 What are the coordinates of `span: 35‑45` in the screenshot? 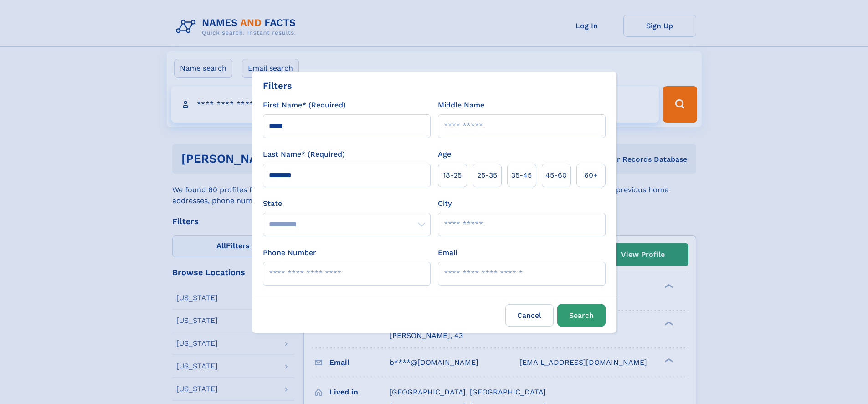 It's located at (521, 176).